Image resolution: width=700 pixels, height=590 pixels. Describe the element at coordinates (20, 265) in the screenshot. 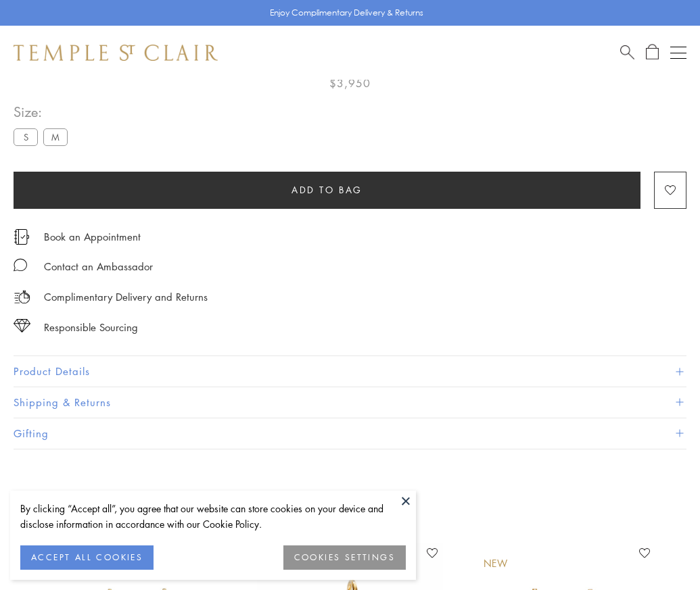

I see `img: MessageIcon-01_2.svg` at that location.